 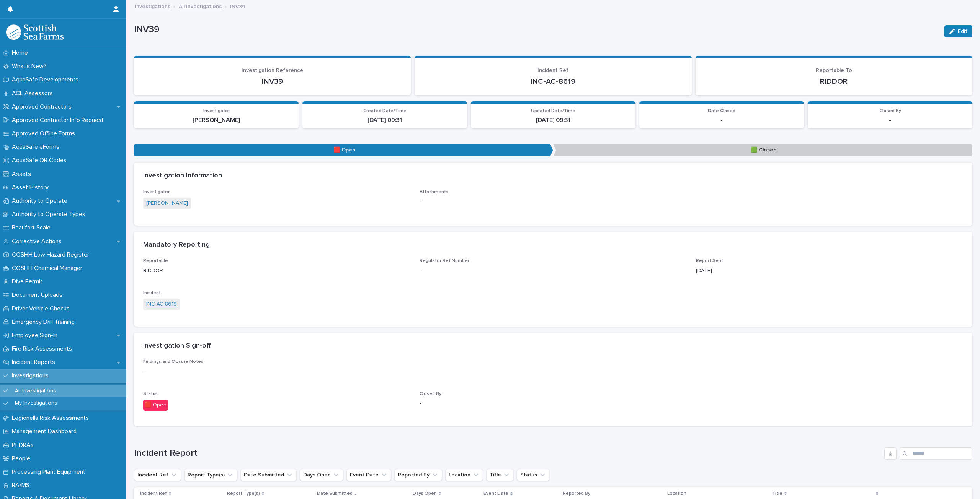 What do you see at coordinates (45, 432) in the screenshot?
I see `p: Management Dashboard` at bounding box center [45, 432].